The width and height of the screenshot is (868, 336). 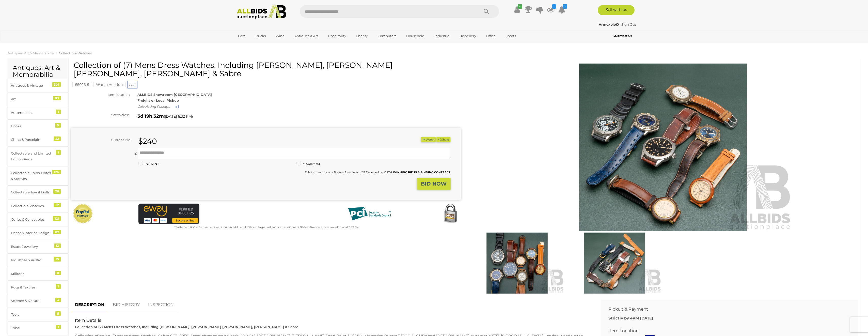 What do you see at coordinates (32, 176) in the screenshot?
I see `div: Collectable Coins, Notes & Stamps` at bounding box center [32, 176].